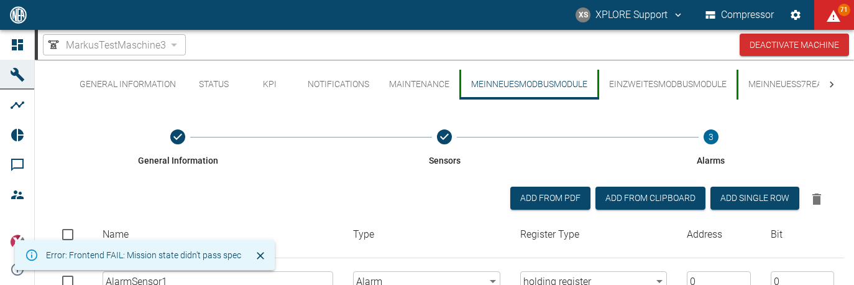  What do you see at coordinates (795, 15) in the screenshot?
I see `button: Settings` at bounding box center [795, 15].